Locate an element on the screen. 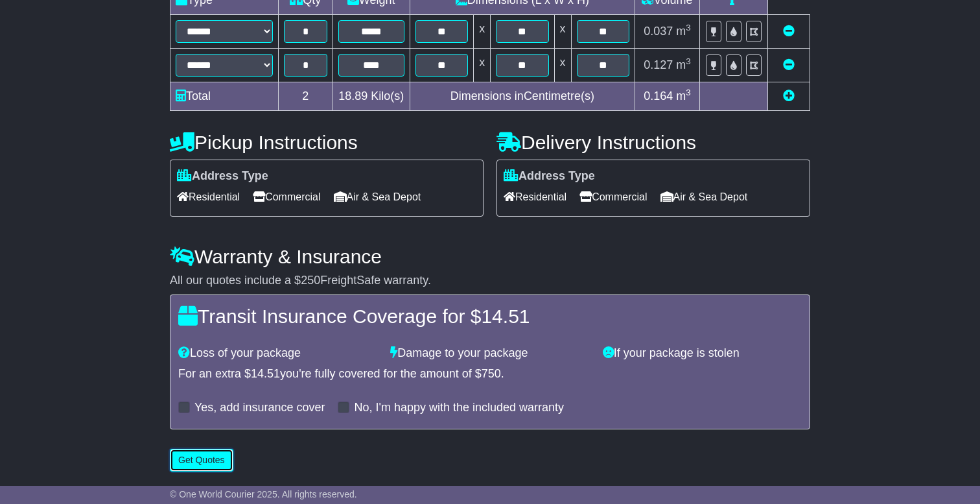 This screenshot has height=504, width=980. div: Damage to your package is located at coordinates (489, 354).